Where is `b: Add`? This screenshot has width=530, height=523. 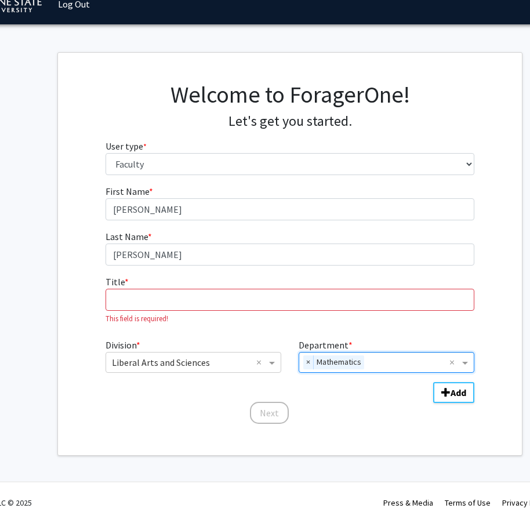 b: Add is located at coordinates (458, 392).